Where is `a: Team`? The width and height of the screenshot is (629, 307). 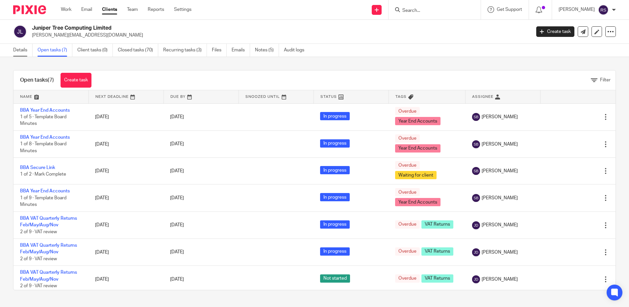
a: Team is located at coordinates (132, 10).